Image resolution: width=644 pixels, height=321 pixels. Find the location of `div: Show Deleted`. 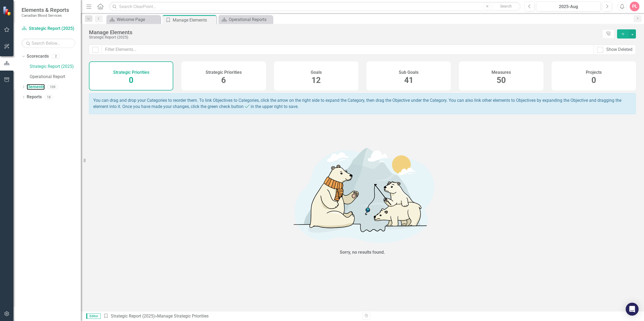

div: Show Deleted is located at coordinates (619, 50).